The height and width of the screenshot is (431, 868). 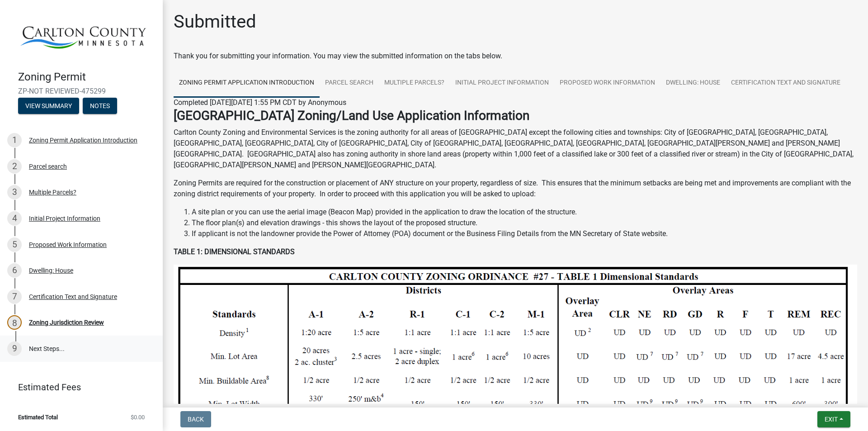 What do you see at coordinates (524, 223) in the screenshot?
I see `li: The floor plan(s) and elevation drawings - this shows the layout of the proposed structure.` at bounding box center [524, 223].